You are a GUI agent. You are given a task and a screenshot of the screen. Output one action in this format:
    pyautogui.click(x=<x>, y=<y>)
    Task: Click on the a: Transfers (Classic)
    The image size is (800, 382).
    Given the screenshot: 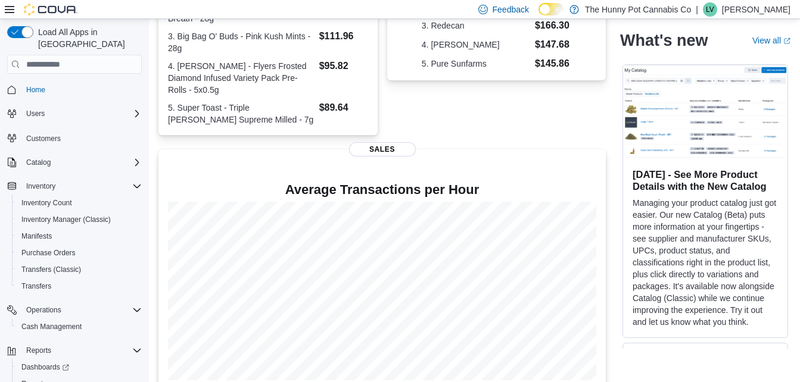 What is the action you would take?
    pyautogui.click(x=51, y=270)
    